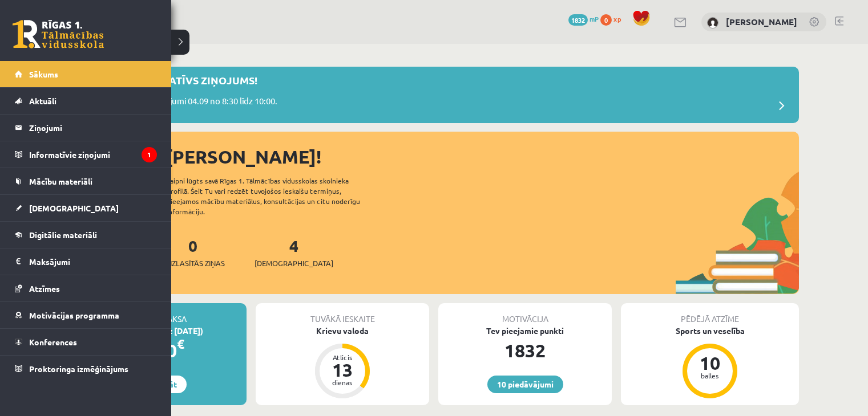 Image resolution: width=868 pixels, height=416 pixels. I want to click on i: 1, so click(149, 154).